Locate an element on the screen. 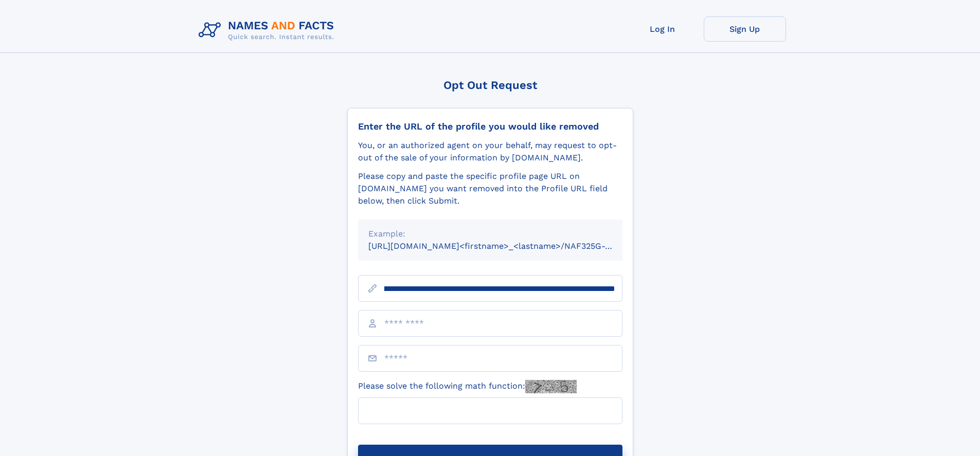 The image size is (980, 456). div: You, or an authorized agent on your behalf, may request to opt-out of the sale of your informatio... is located at coordinates (490, 151).